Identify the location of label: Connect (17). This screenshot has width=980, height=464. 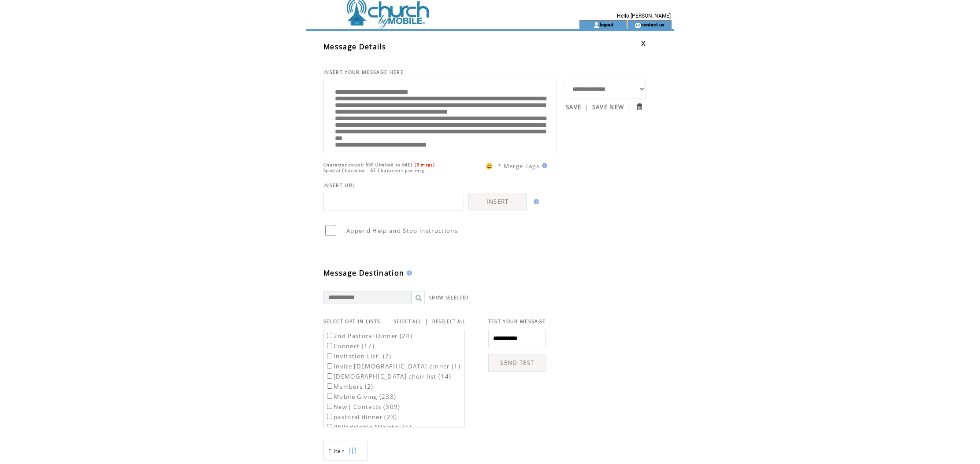
(350, 347).